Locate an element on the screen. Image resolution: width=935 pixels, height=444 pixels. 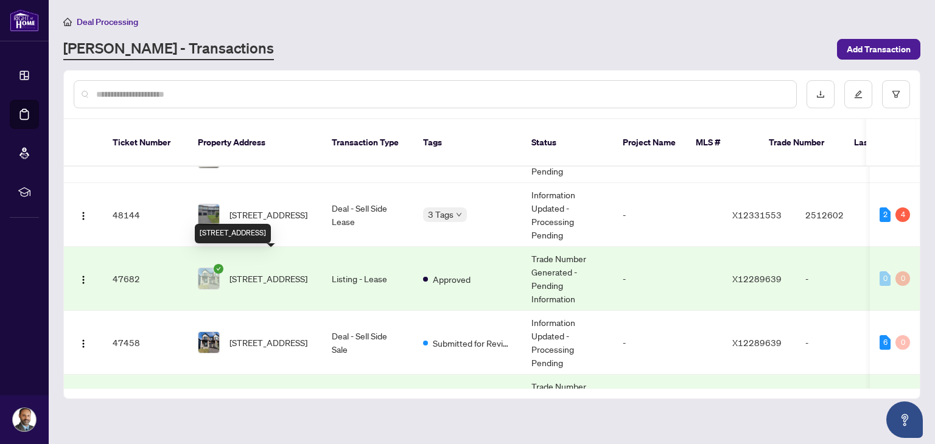
span: Deal Processing is located at coordinates (107, 22).